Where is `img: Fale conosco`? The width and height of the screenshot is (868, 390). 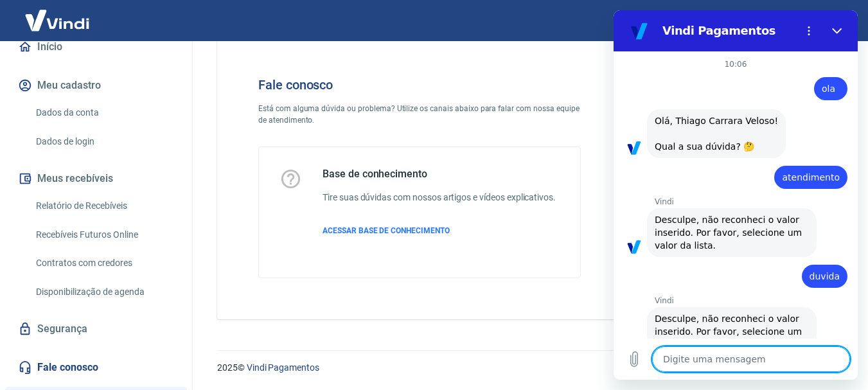
img: Fale conosco is located at coordinates (709, 142).